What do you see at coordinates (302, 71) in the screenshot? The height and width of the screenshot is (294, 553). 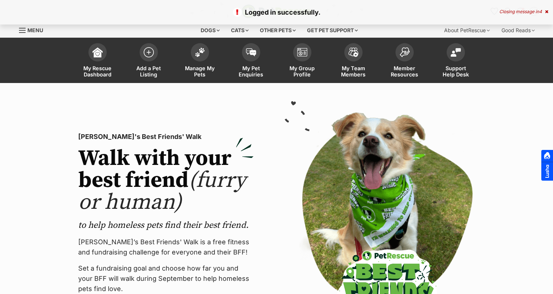 I see `span: My Group Profile` at bounding box center [302, 71].